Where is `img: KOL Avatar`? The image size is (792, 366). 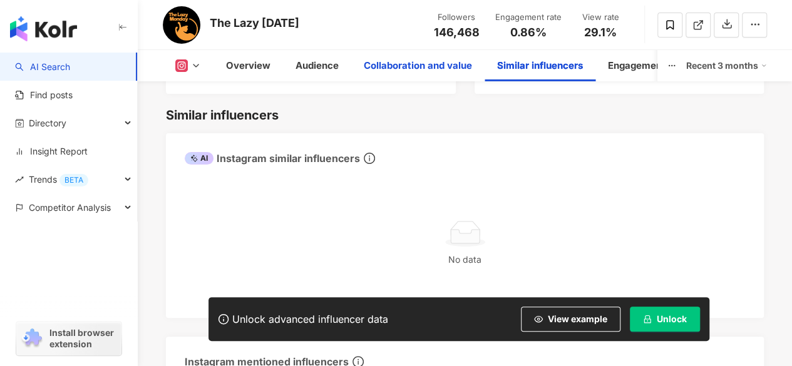 img: KOL Avatar is located at coordinates (182, 25).